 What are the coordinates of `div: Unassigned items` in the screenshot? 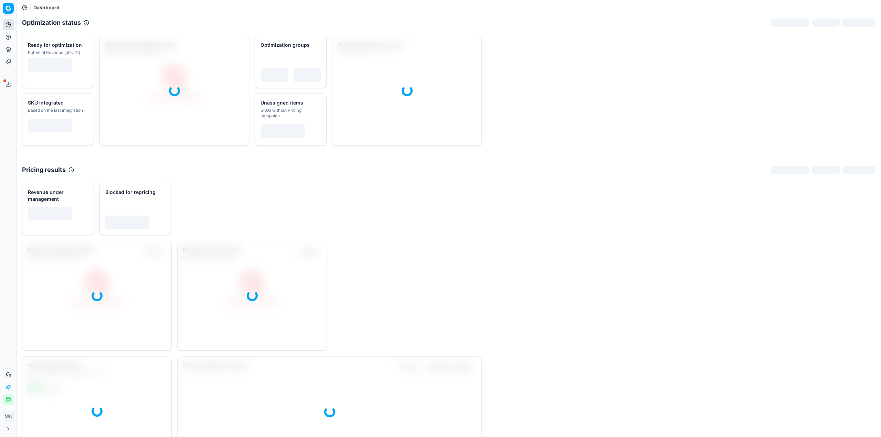 It's located at (290, 103).